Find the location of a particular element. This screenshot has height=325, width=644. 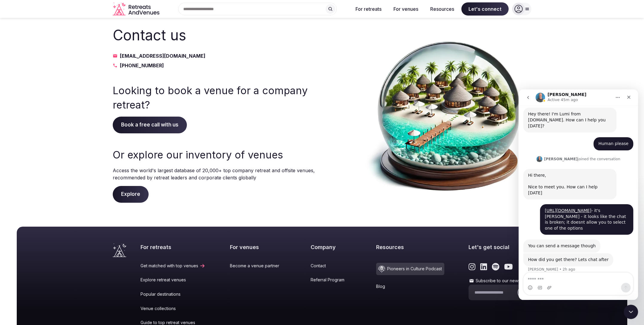

a: Referral Program is located at coordinates (331, 280).